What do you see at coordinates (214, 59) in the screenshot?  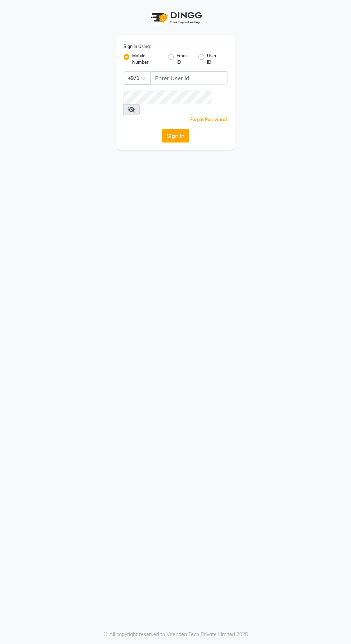 I see `label: User ID` at bounding box center [214, 59].